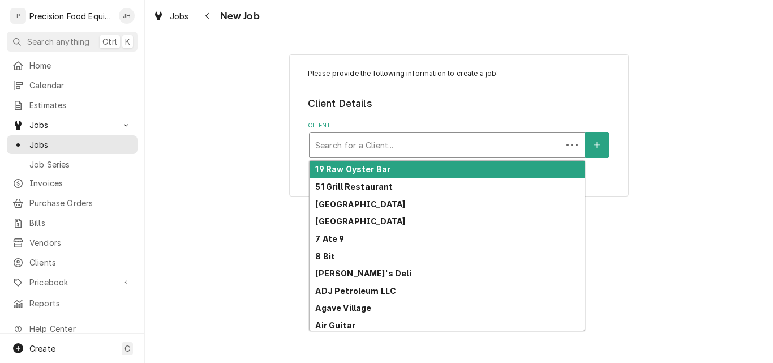 The width and height of the screenshot is (773, 363). What do you see at coordinates (80, 303) in the screenshot?
I see `span: Reports` at bounding box center [80, 303].